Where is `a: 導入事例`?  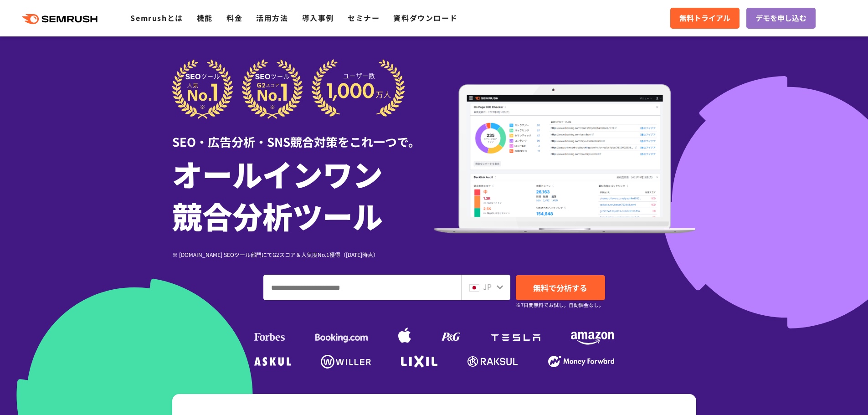 a: 導入事例 is located at coordinates (318, 18).